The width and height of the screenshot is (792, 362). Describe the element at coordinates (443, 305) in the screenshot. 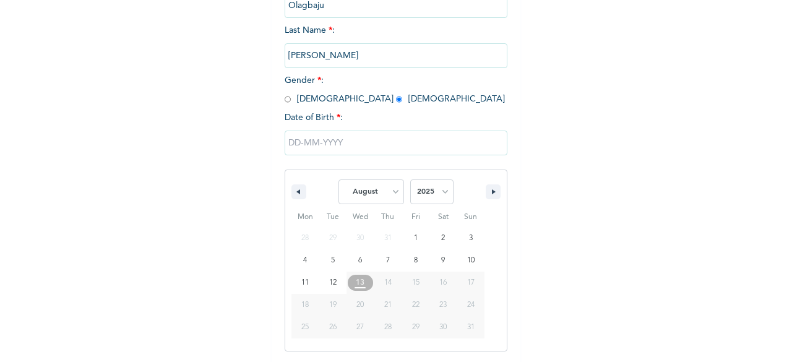

I see `span: 23` at that location.